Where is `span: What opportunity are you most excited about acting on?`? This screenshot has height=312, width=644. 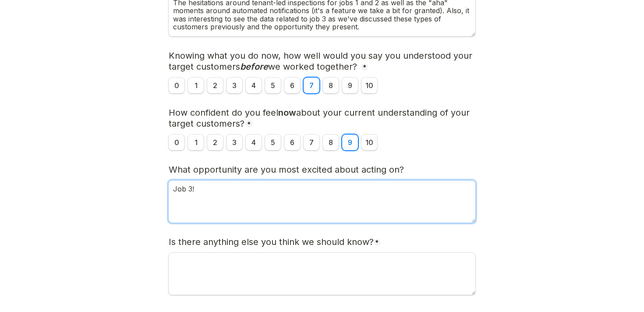 span: What opportunity are you most excited about acting on? is located at coordinates (286, 170).